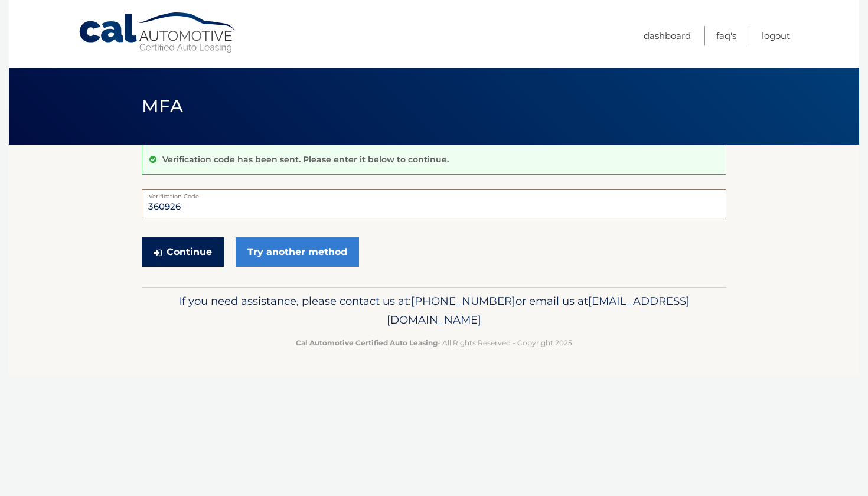 Image resolution: width=868 pixels, height=496 pixels. I want to click on p: - All Rights Reserved - Copyright 2025, so click(434, 342).